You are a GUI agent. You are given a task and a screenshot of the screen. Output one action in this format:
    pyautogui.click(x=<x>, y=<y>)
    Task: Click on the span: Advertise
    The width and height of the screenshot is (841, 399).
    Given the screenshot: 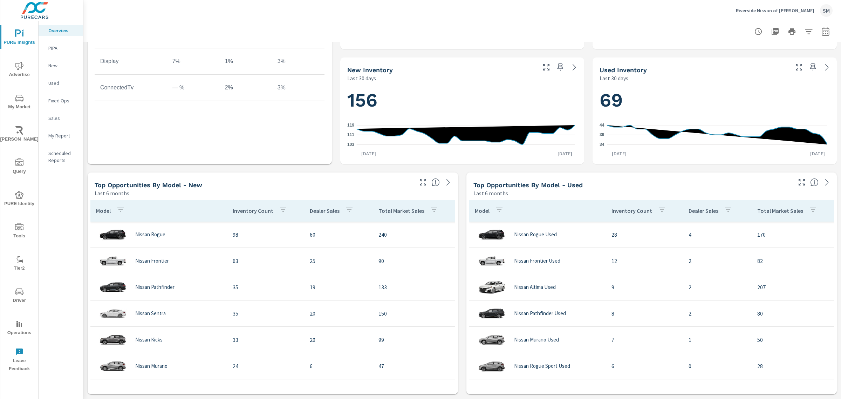 What is the action you would take?
    pyautogui.click(x=19, y=70)
    